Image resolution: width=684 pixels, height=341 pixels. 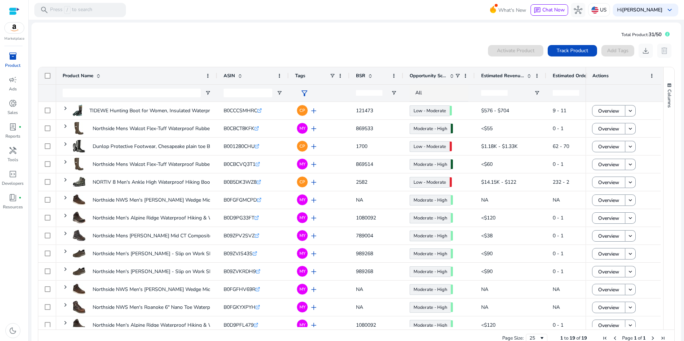 What do you see at coordinates (600, 76) in the screenshot?
I see `span: Actions` at bounding box center [600, 76].